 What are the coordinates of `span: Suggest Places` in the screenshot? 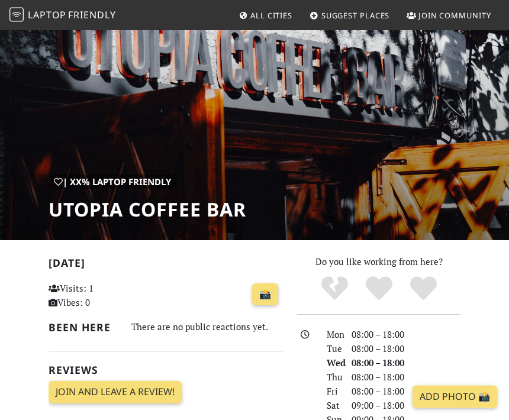 It's located at (356, 16).